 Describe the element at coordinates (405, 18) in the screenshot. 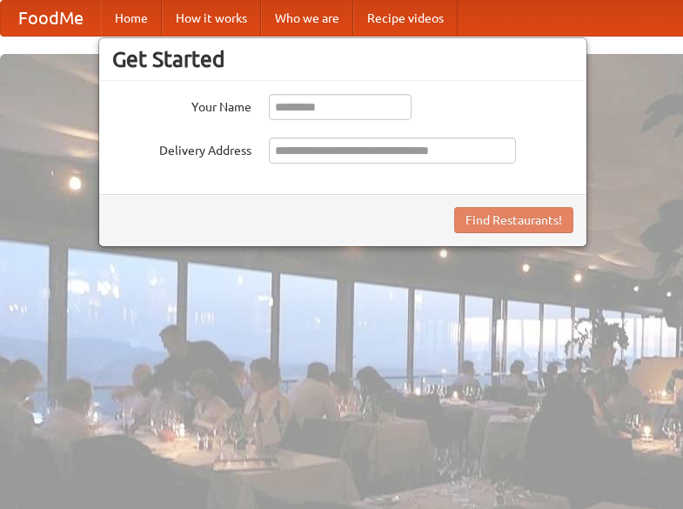

I see `a: Recipe videos` at that location.